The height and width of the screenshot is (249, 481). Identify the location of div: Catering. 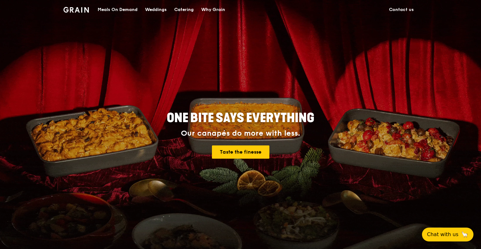
(184, 10).